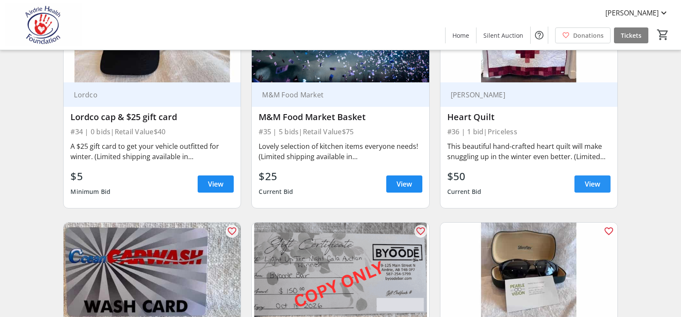 The image size is (681, 317). Describe the element at coordinates (340, 152) in the screenshot. I see `div: Lovely selection of kitchen items everyone needs! (Limited shipping available in [GEOGRAPHIC_DATA...` at that location.